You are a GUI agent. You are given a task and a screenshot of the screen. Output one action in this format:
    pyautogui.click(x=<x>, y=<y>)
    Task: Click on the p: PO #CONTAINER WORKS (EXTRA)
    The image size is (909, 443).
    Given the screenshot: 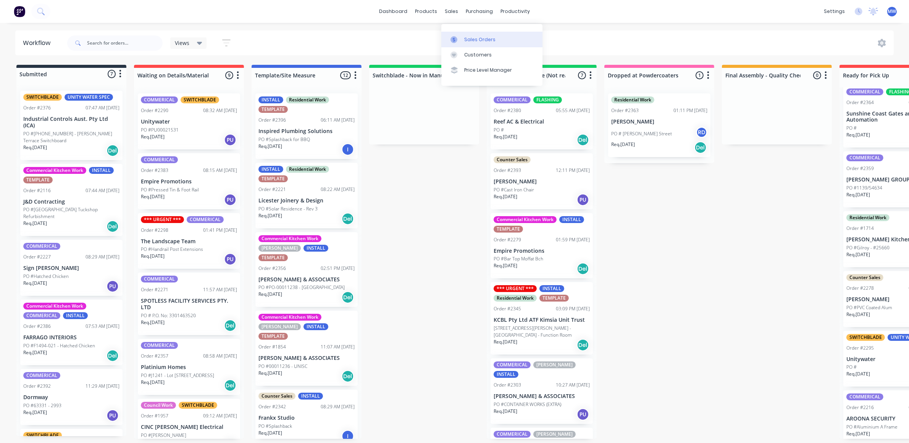 What is the action you would take?
    pyautogui.click(x=527, y=405)
    